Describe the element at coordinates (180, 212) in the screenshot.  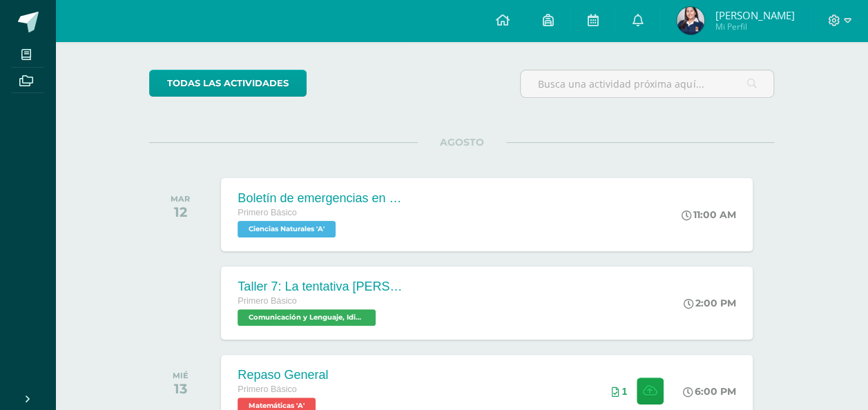
I see `div: 12` at that location.